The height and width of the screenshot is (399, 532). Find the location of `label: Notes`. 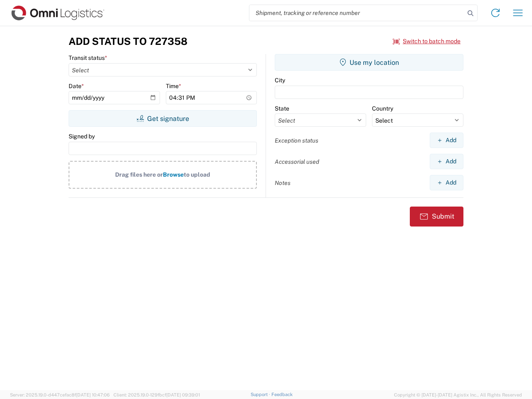

label: Notes is located at coordinates (282, 182).